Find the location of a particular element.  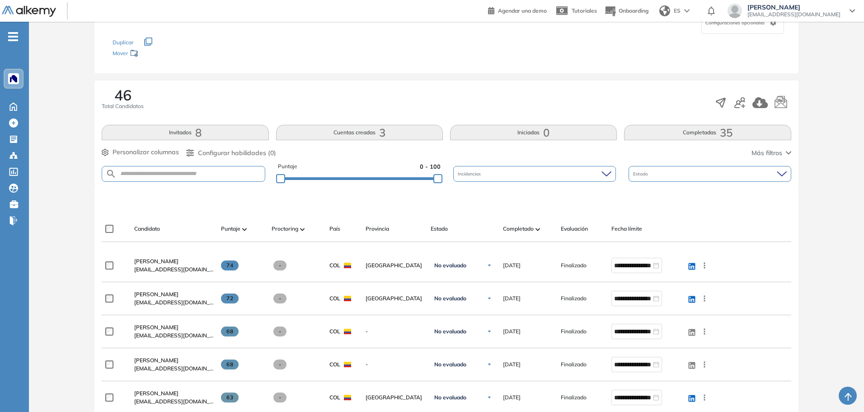

span: Personalizar columnas is located at coordinates (145, 152).